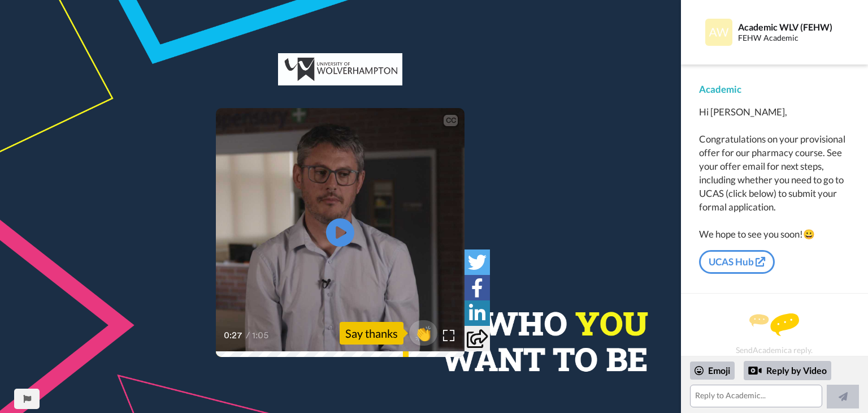 The width and height of the screenshot is (868, 413). I want to click on div: Send Academic a reply., so click(774, 334).